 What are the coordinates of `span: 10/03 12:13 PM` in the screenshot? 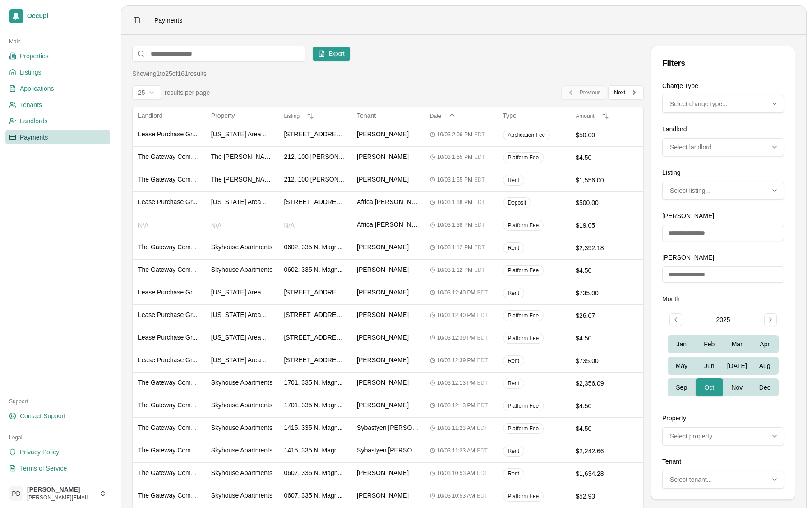 It's located at (456, 383).